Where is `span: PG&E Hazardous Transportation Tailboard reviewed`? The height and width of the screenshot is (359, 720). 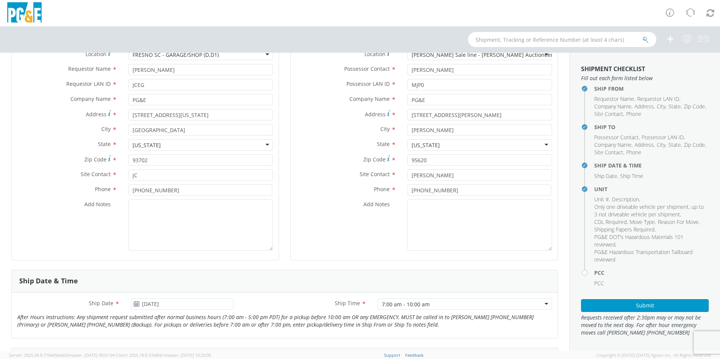 span: PG&E Hazardous Transportation Tailboard reviewed is located at coordinates (643, 256).